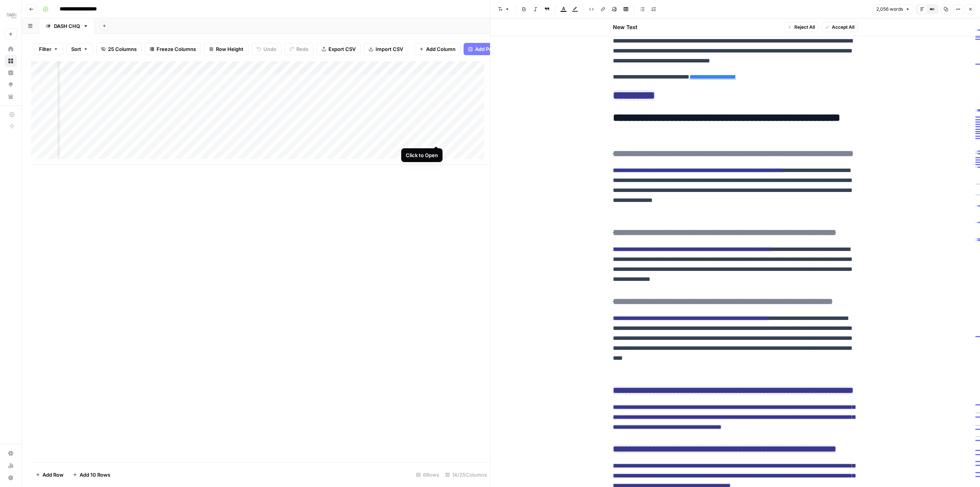 The width and height of the screenshot is (980, 487). What do you see at coordinates (76, 49) in the screenshot?
I see `span: Sort` at bounding box center [76, 49].